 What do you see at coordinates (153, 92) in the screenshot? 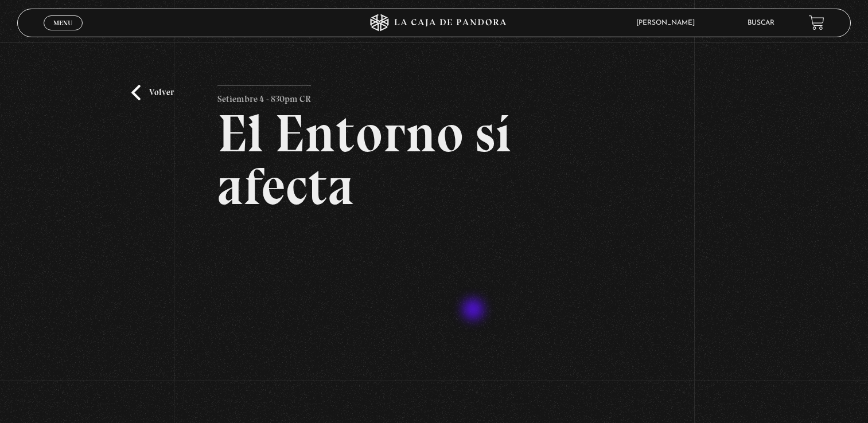
I see `a: Volver` at bounding box center [153, 92].